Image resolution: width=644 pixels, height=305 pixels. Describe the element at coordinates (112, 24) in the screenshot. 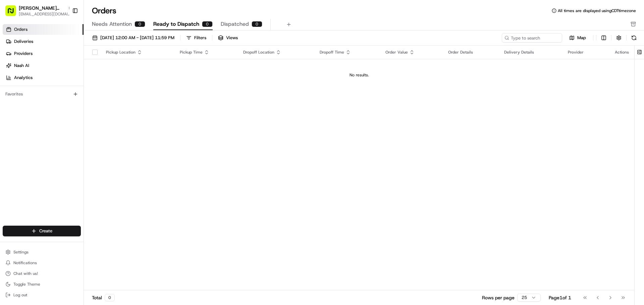

I see `span: Needs Attention` at that location.